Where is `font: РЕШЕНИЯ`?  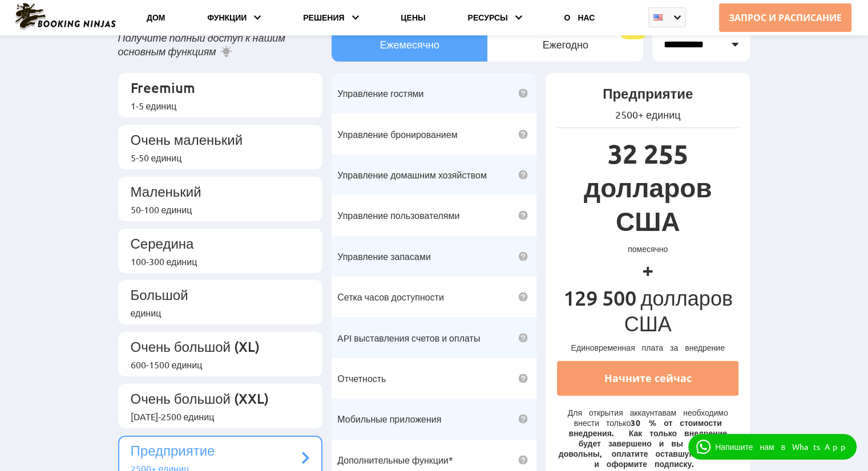 font: РЕШЕНИЯ is located at coordinates (324, 17).